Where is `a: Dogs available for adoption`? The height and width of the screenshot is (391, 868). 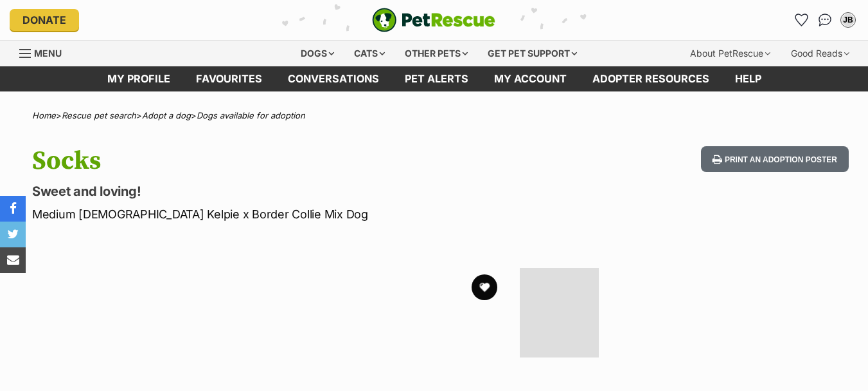
a: Dogs available for adoption is located at coordinates (250, 115).